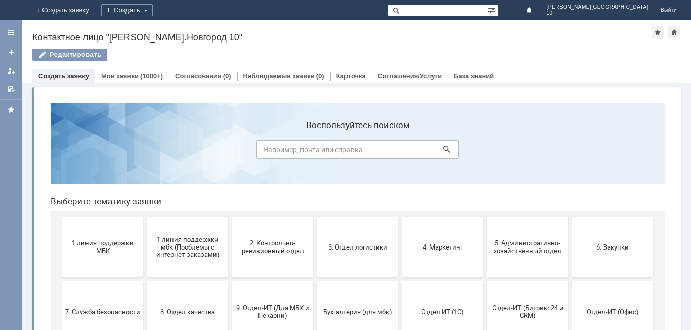 This screenshot has height=330, width=691. What do you see at coordinates (315, 152) in the screenshot?
I see `button: 3. Отдел логистики` at bounding box center [315, 152].